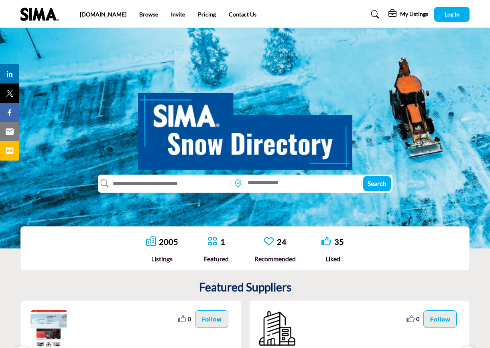 This screenshot has width=490, height=348. Describe the element at coordinates (377, 183) in the screenshot. I see `button: Search` at that location.